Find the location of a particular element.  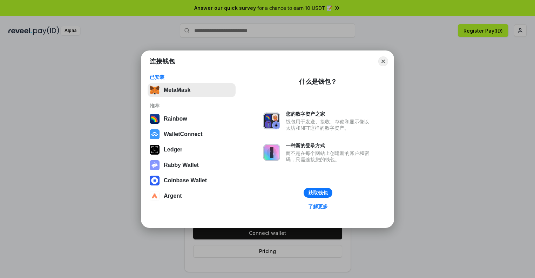

button: Rabby Wallet is located at coordinates (191, 165).